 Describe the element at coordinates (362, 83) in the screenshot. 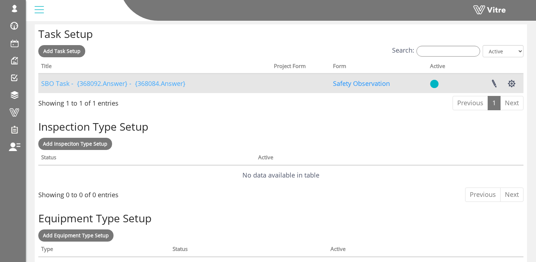

I see `a: Safety Observation` at that location.